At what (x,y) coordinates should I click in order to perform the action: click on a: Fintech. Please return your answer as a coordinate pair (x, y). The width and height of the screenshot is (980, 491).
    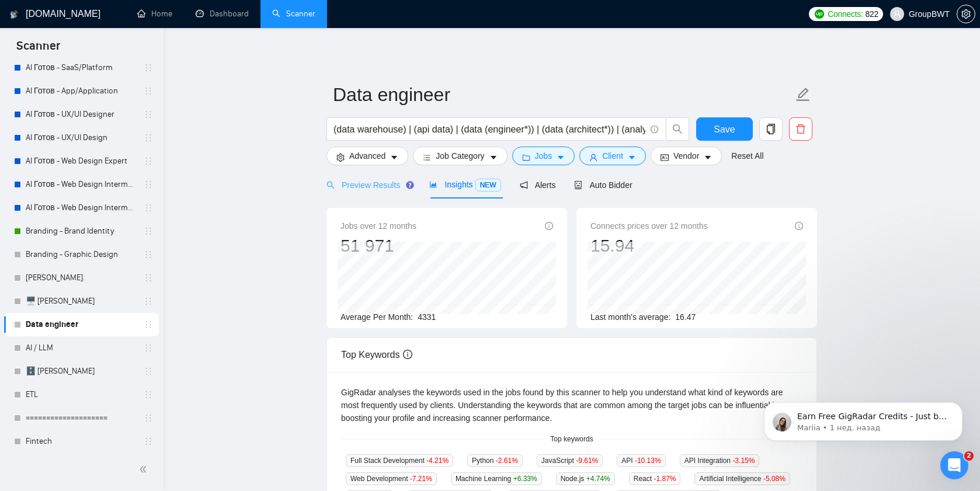
    Looking at the image, I should click on (81, 441).